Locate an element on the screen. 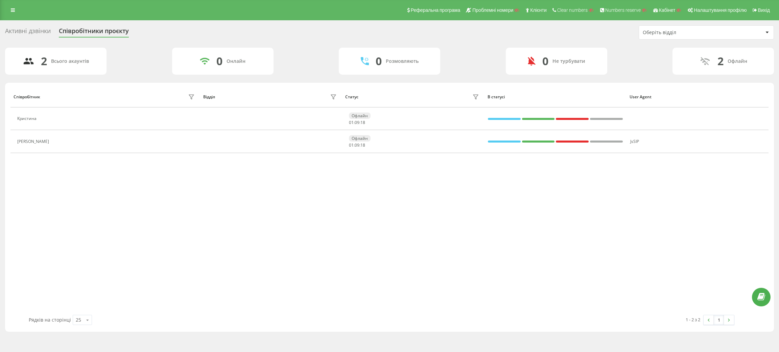  div: В статусі is located at coordinates (556, 97).